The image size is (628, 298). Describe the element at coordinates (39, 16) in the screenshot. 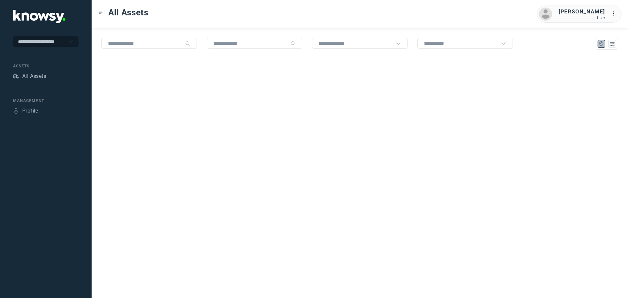

I see `img: Application Logo` at that location.